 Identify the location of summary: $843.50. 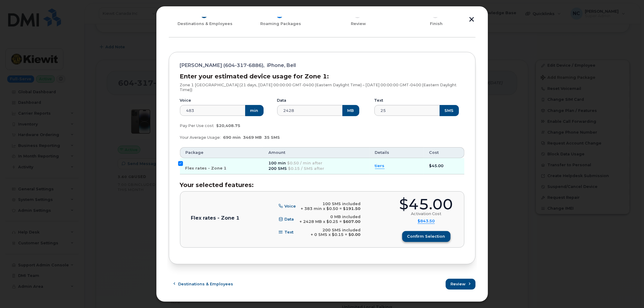
(426, 221).